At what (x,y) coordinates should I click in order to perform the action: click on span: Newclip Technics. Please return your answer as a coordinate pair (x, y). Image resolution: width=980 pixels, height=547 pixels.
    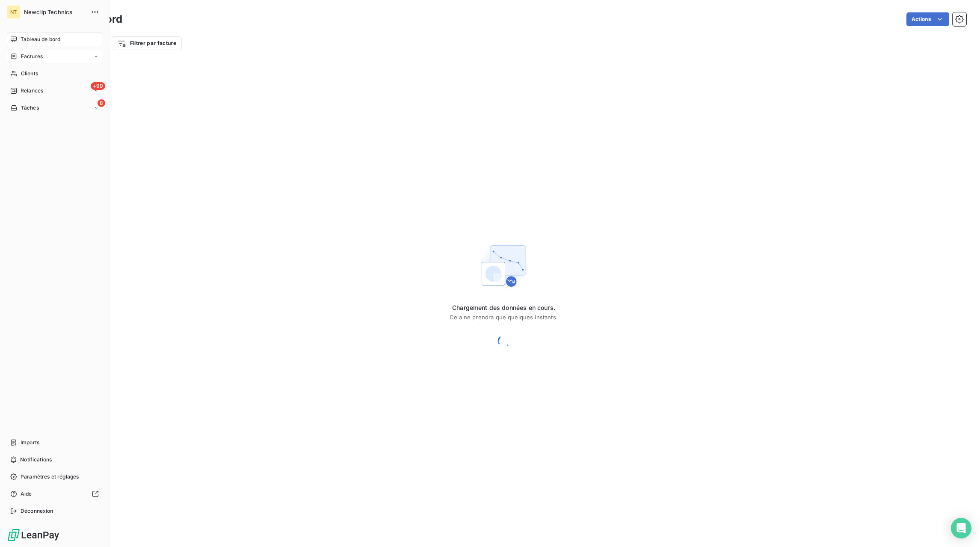
    Looking at the image, I should click on (55, 12).